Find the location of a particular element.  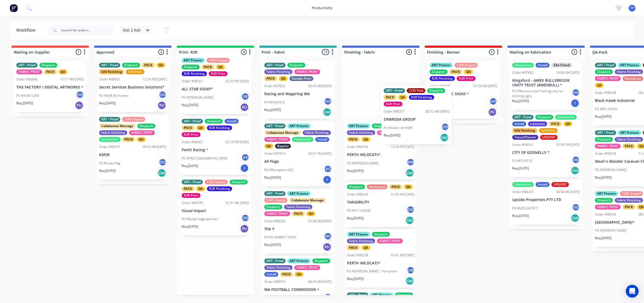

div: Open Intercom Messenger is located at coordinates (632, 291).